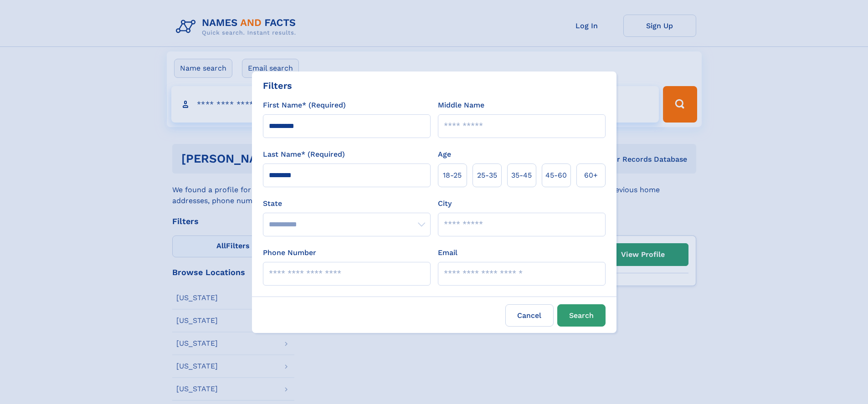 This screenshot has height=404, width=868. What do you see at coordinates (444, 154) in the screenshot?
I see `label: Age` at bounding box center [444, 154].